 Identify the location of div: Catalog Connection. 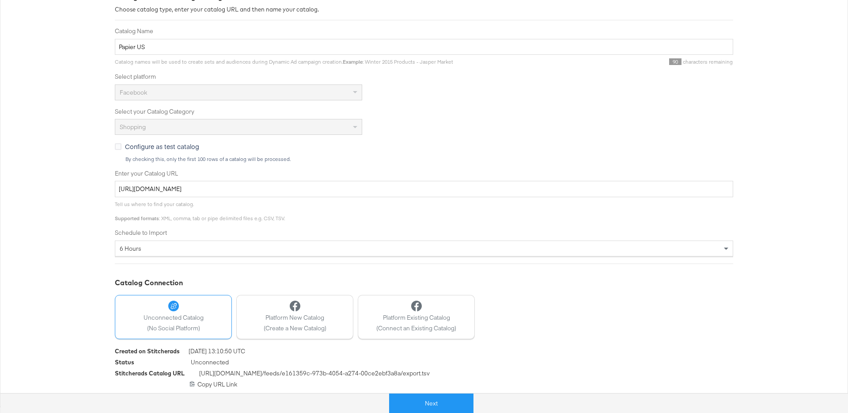
(424, 282).